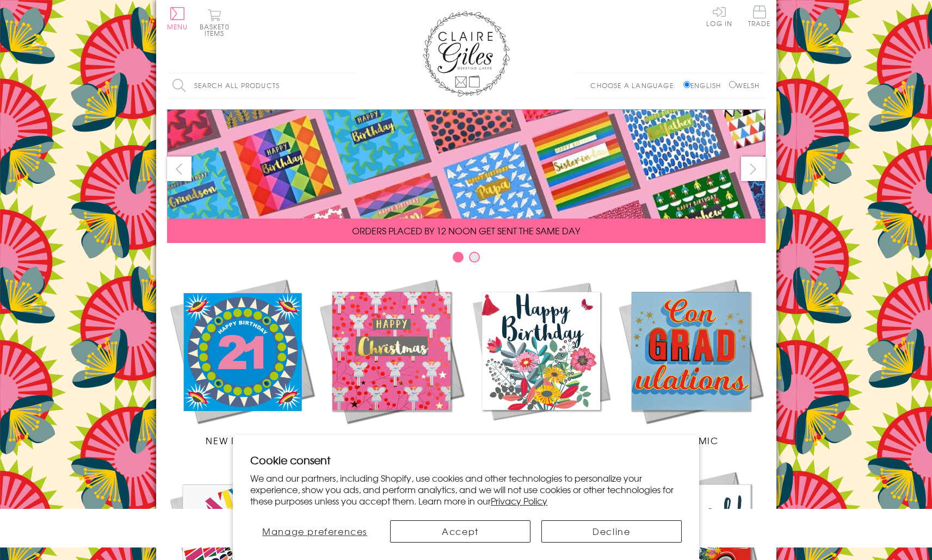 The height and width of the screenshot is (560, 932). Describe the element at coordinates (177, 27) in the screenshot. I see `span: Menu` at that location.